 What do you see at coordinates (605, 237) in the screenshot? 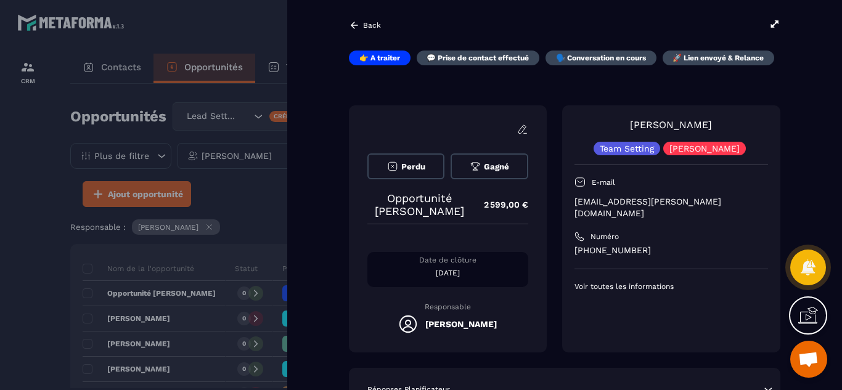
I see `p: Numéro` at bounding box center [605, 237].